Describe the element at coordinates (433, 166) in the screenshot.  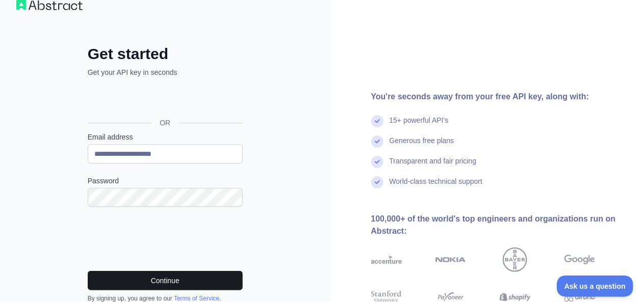
I see `div: Transparent and fair pricing` at that location.